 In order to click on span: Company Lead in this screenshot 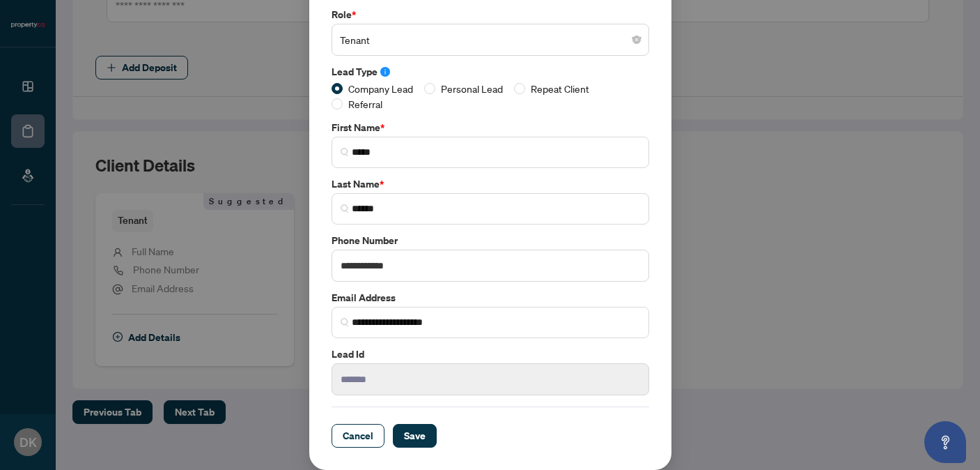, I will do `click(380, 89)`.